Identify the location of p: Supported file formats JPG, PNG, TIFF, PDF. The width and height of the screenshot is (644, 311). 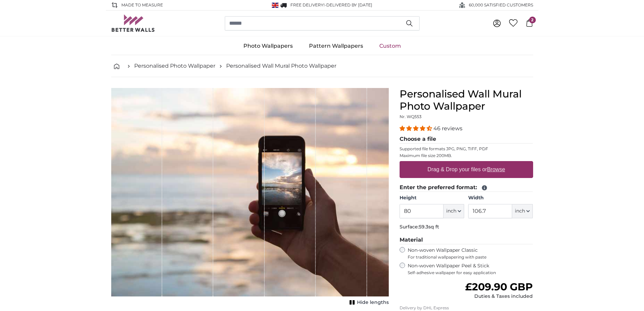
(466, 149).